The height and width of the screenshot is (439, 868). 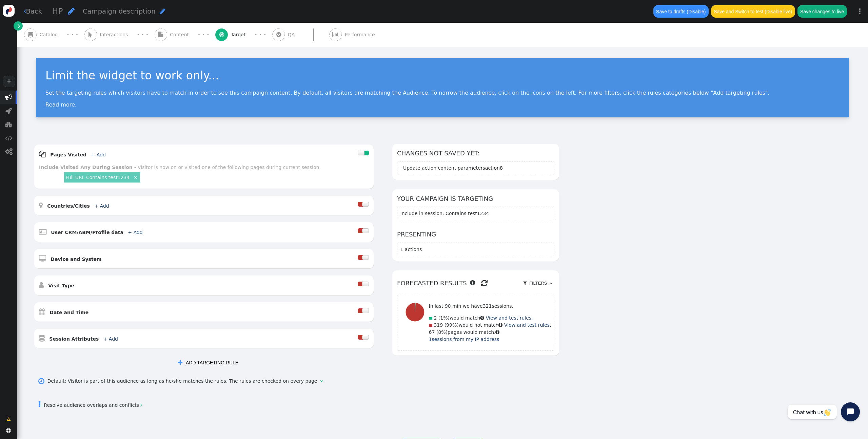 I want to click on b: Include Visited Any During Session -, so click(x=87, y=168).